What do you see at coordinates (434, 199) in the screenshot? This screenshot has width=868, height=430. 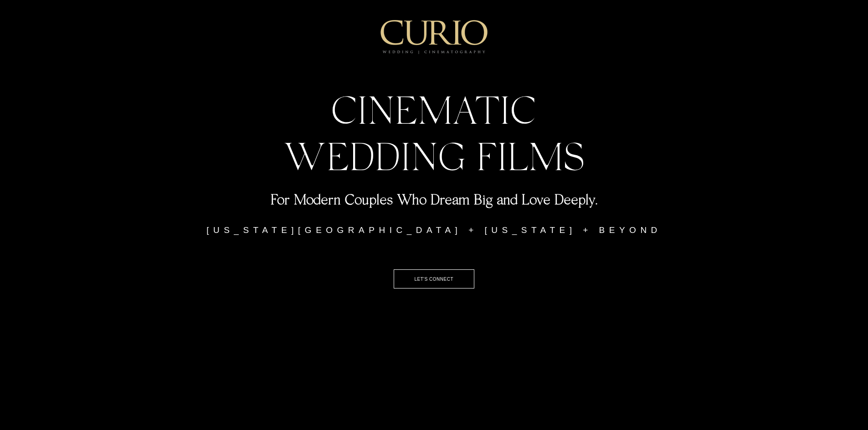 I see `span: For Modern Couples Who Dream Big and Love Deeply.` at bounding box center [434, 199].